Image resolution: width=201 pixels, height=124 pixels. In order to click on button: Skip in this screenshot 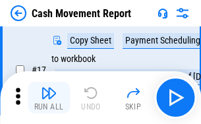, I will do `click(133, 97)`.